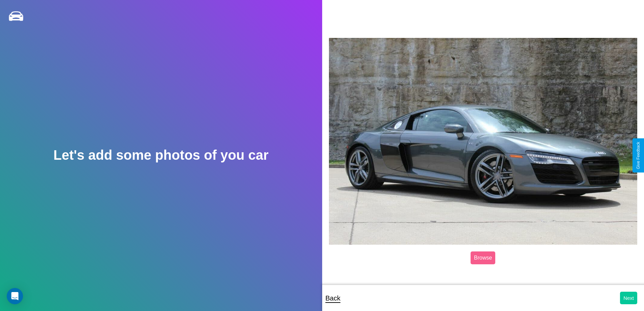 Image resolution: width=644 pixels, height=311 pixels. Describe the element at coordinates (629, 298) in the screenshot. I see `button: Next` at that location.